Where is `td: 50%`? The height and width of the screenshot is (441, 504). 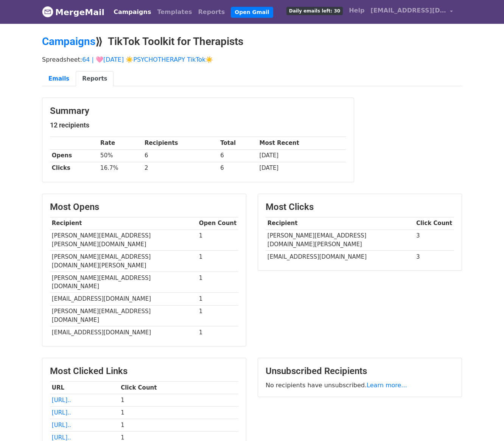 td: 50% is located at coordinates (120, 155).